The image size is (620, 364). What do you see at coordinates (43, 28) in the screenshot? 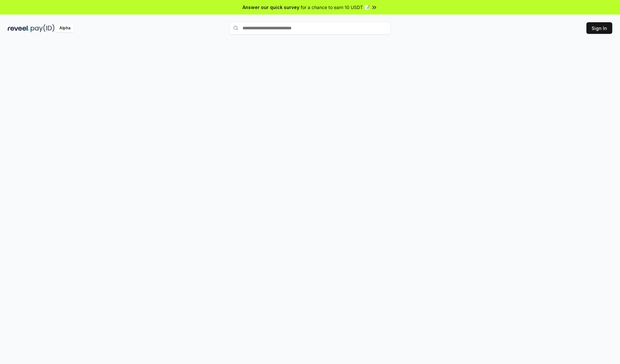
I see `img: pay_id` at bounding box center [43, 28].